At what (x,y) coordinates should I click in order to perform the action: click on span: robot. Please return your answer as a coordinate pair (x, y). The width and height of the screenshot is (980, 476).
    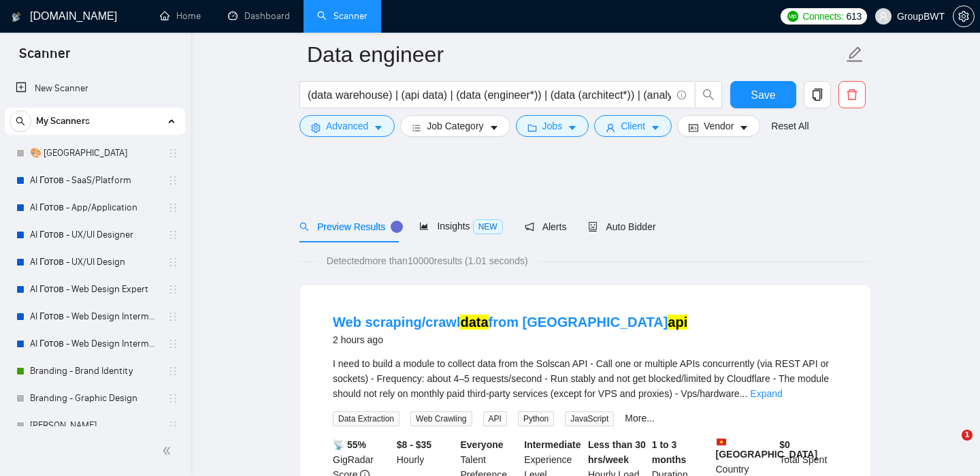
    Looking at the image, I should click on (593, 227).